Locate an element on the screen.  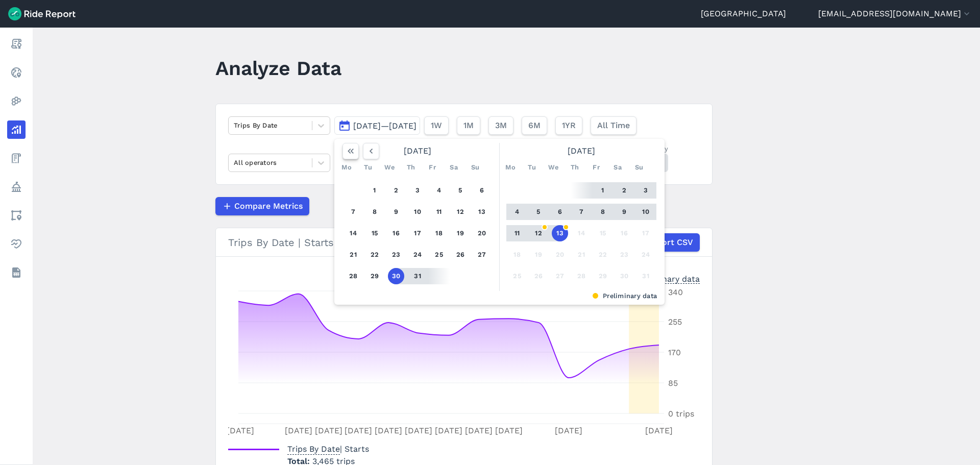
a: Fees is located at coordinates (17, 158).